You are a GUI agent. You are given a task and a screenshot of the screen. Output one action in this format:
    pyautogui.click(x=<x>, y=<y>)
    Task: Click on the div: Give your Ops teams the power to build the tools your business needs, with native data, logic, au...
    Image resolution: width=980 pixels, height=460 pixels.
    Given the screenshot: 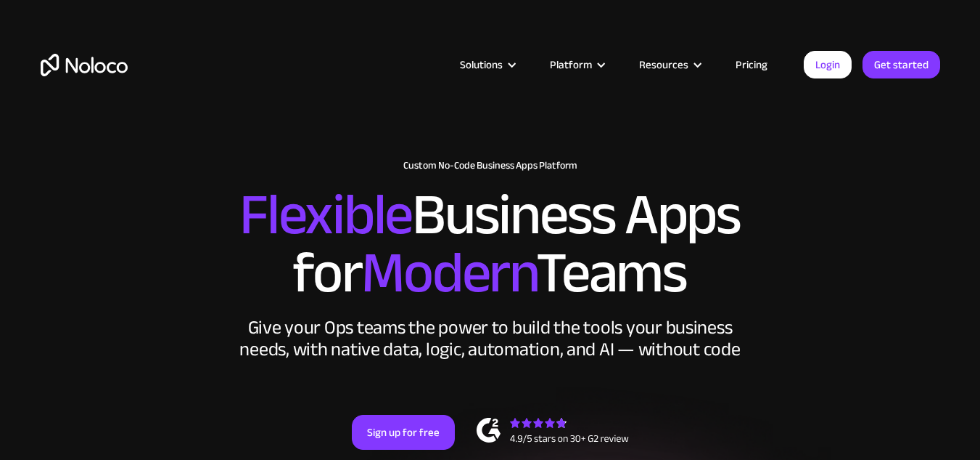 What is the action you would take?
    pyautogui.click(x=490, y=338)
    